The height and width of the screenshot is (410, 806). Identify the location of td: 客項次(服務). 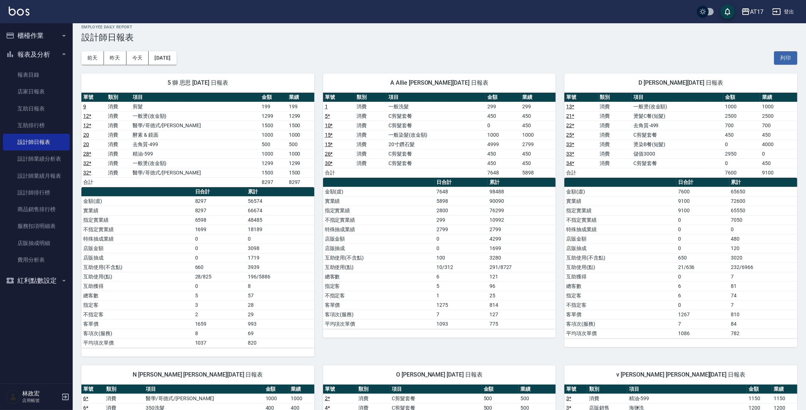
(620, 324).